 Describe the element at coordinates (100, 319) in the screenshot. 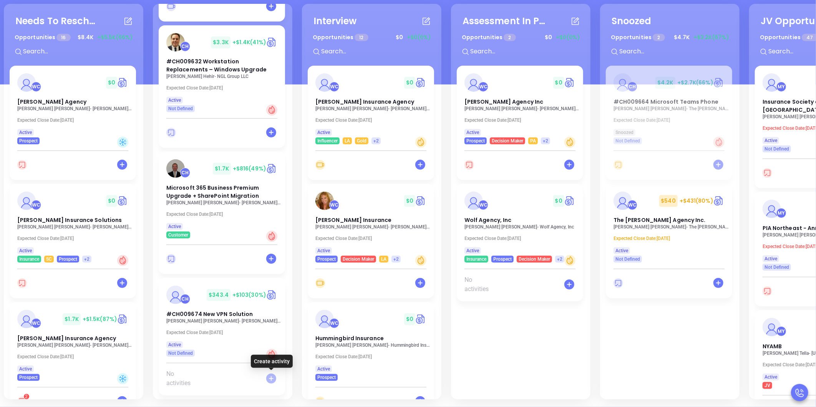

I see `span: +$1.5K (87%)` at that location.